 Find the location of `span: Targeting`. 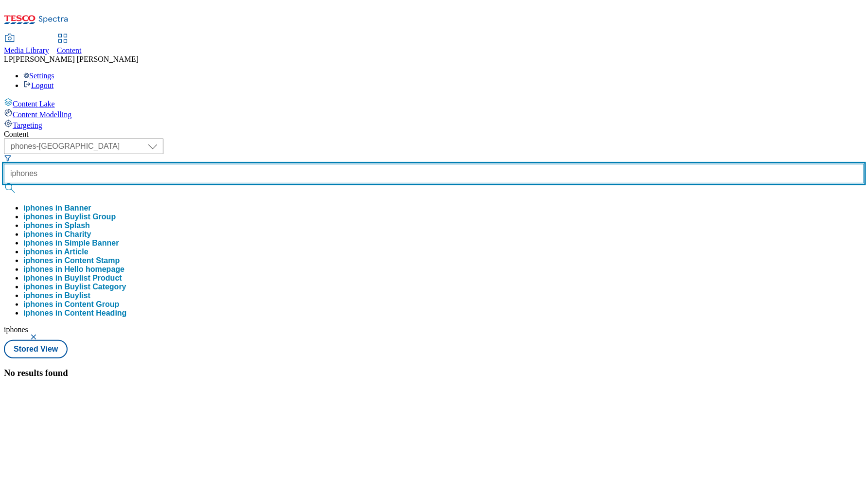

span: Targeting is located at coordinates (27, 125).